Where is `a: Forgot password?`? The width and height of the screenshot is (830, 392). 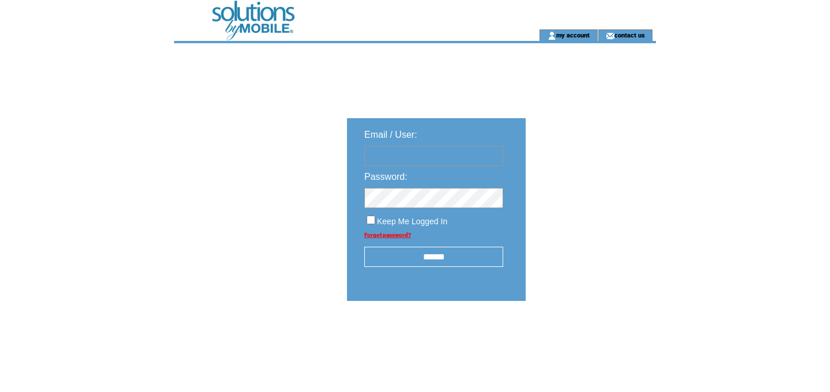 a: Forgot password? is located at coordinates (387, 235).